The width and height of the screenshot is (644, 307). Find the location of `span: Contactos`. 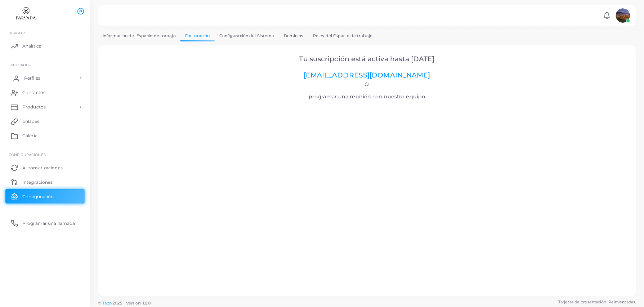

span: Contactos is located at coordinates (34, 93).